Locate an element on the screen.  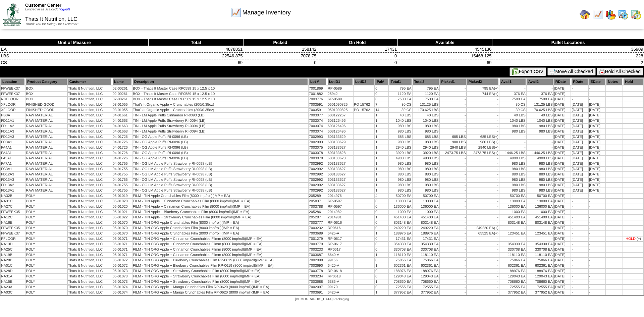
th: PDate is located at coordinates (580, 82).